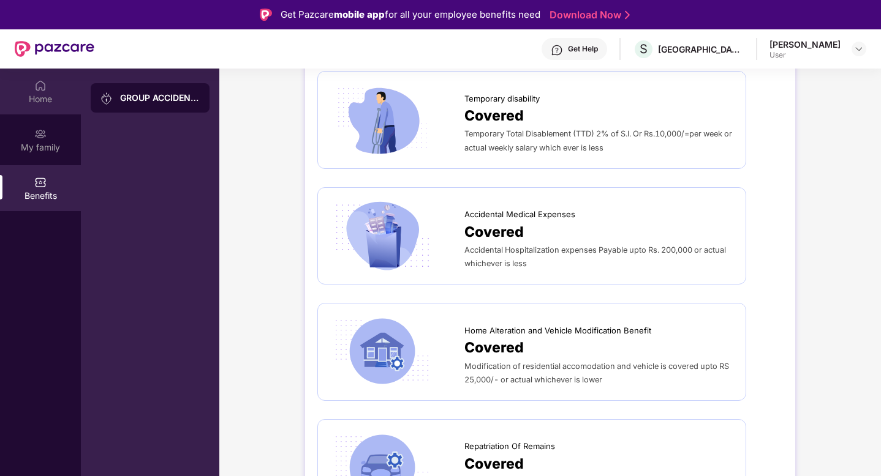 The width and height of the screenshot is (881, 476). What do you see at coordinates (55, 49) in the screenshot?
I see `img: New Pazcare Logo` at bounding box center [55, 49].